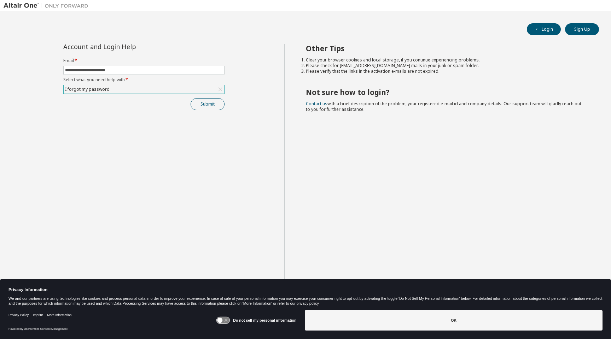 The width and height of the screenshot is (611, 339). I want to click on button: Login, so click(543, 29).